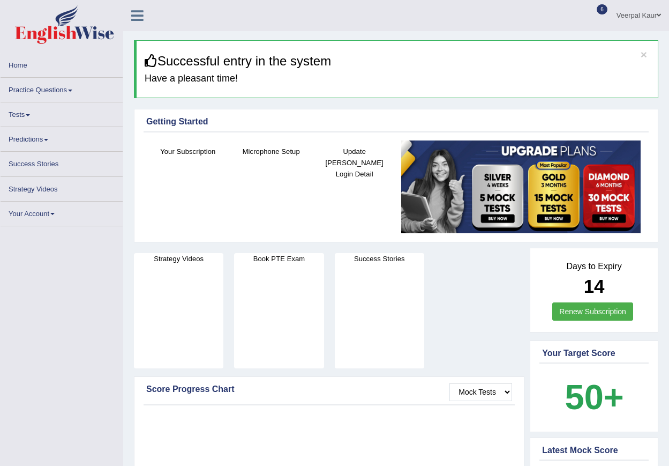  Describe the element at coordinates (62, 212) in the screenshot. I see `a: Your Account` at that location.